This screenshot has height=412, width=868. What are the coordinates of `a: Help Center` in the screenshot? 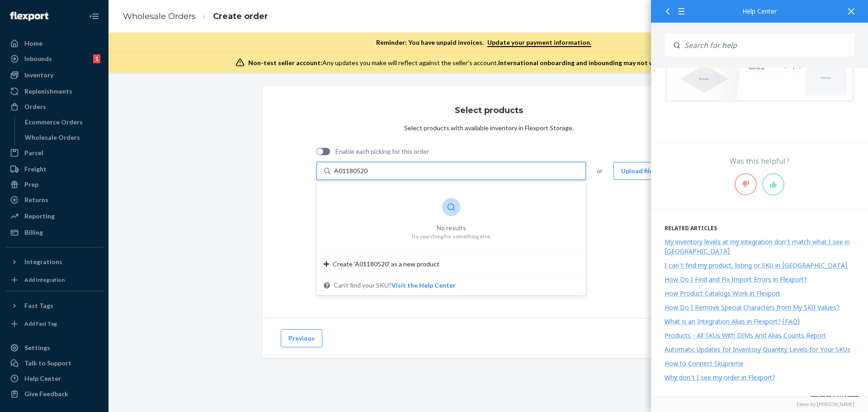 It's located at (55, 379).